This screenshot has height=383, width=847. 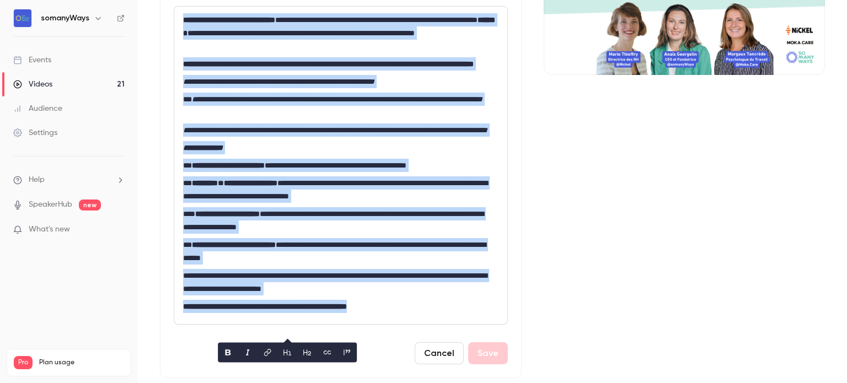 What do you see at coordinates (347, 353) in the screenshot?
I see `button: blockquote` at bounding box center [347, 353].